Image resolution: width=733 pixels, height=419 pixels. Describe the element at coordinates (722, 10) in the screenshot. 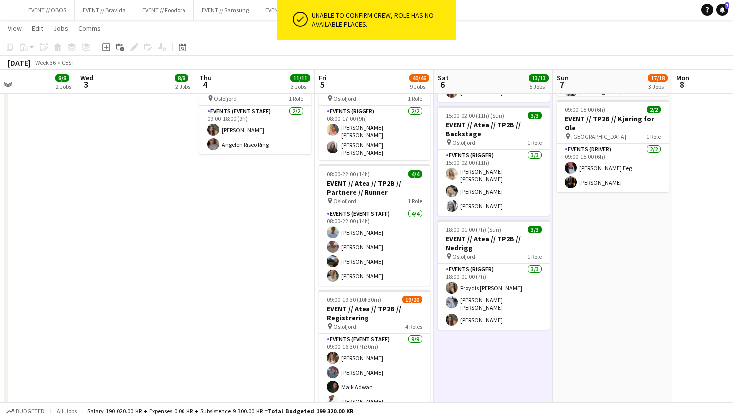

I see `a: 7` at that location.